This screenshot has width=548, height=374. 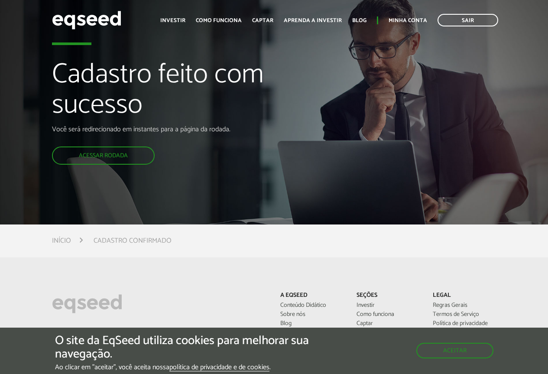 What do you see at coordinates (464, 295) in the screenshot?
I see `p: Legal` at bounding box center [464, 295].